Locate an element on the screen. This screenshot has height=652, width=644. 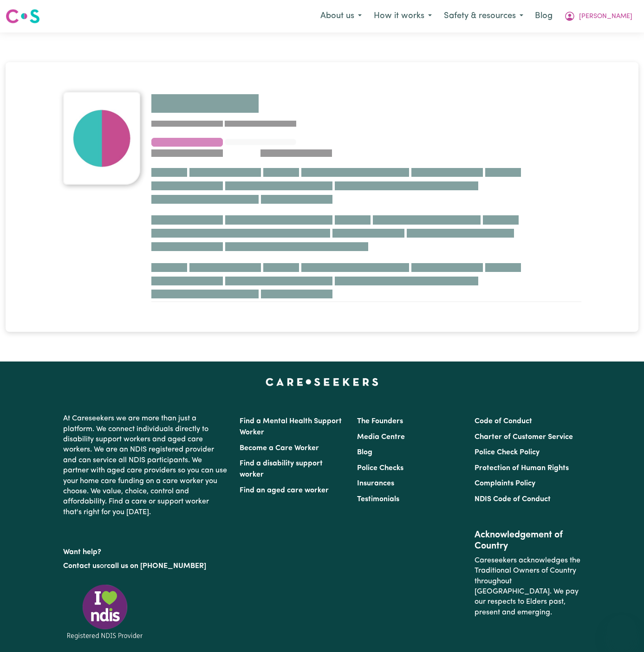
button: Safety & resources is located at coordinates (483, 17).